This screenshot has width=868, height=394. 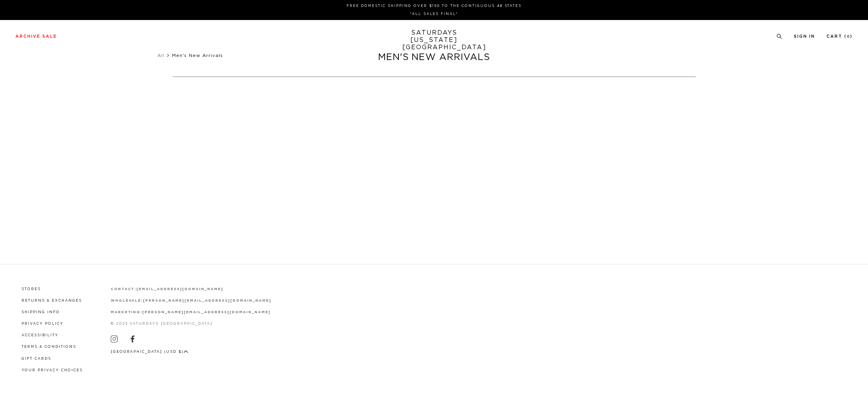 What do you see at coordinates (51, 300) in the screenshot?
I see `a: Returns & Exchanges` at bounding box center [51, 300].